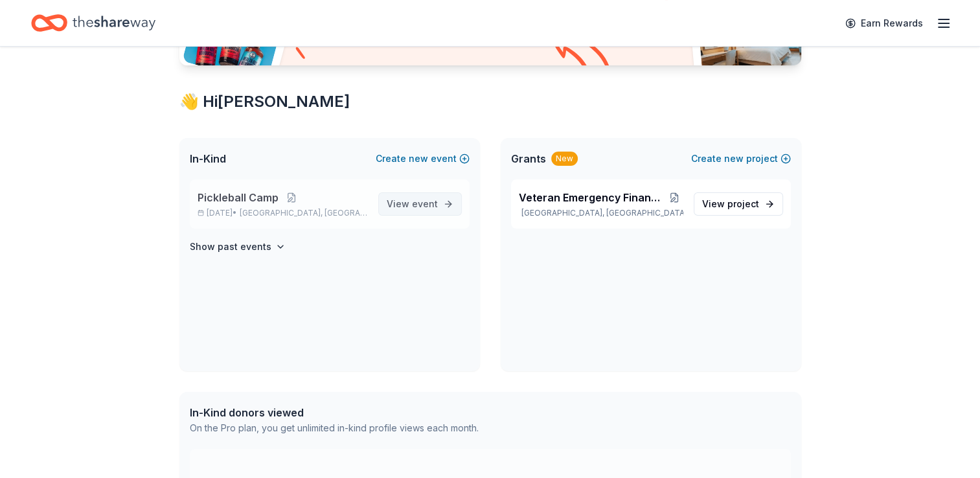 The image size is (980, 478). What do you see at coordinates (420, 204) in the screenshot?
I see `a: View event` at bounding box center [420, 204].